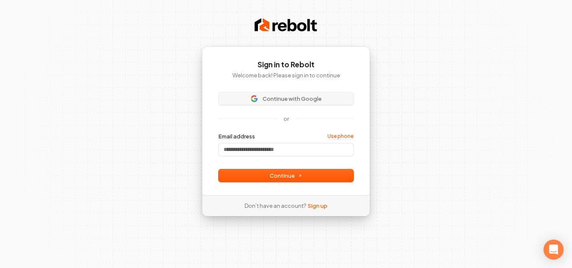 This screenshot has height=268, width=572. I want to click on span: Continue with Google, so click(292, 99).